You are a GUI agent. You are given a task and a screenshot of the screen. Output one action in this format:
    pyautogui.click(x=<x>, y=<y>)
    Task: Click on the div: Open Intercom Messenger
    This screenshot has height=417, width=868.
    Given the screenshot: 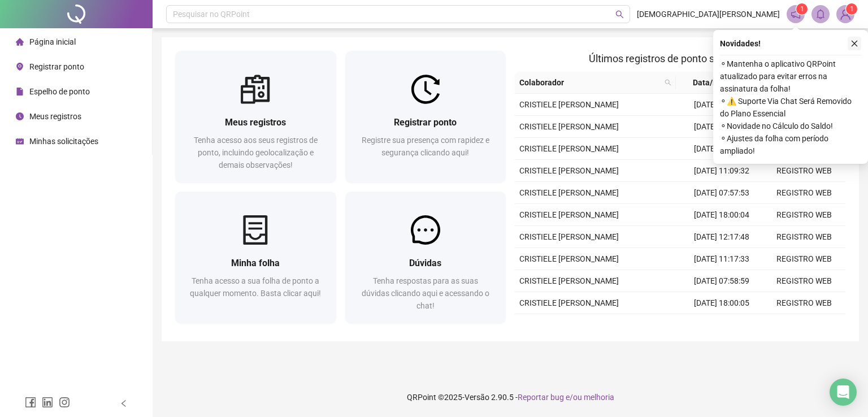 What is the action you would take?
    pyautogui.click(x=843, y=392)
    